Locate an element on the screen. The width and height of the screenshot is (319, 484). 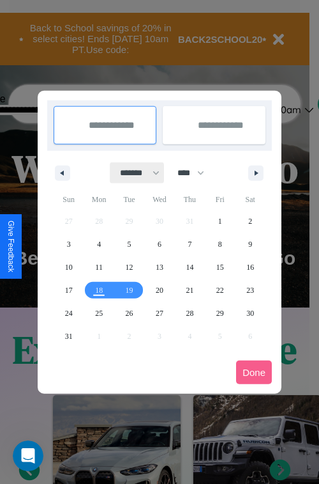
button: 9 is located at coordinates (250, 244).